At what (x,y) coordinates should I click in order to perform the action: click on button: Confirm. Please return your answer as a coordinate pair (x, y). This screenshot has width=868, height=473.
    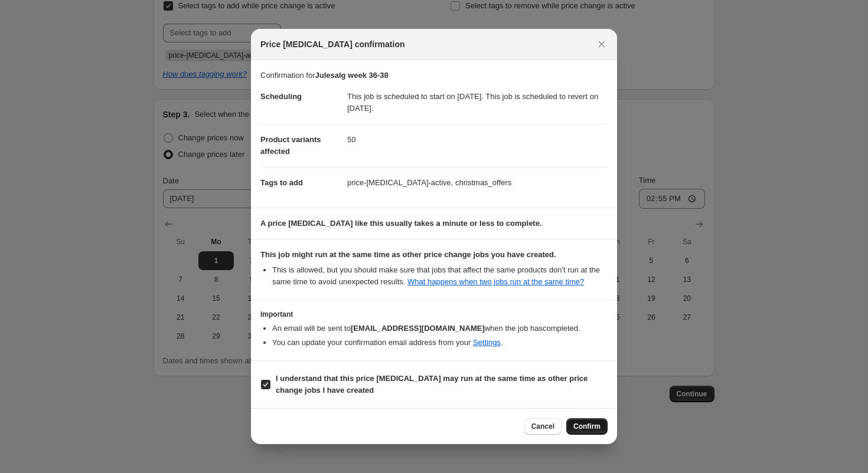
    Looking at the image, I should click on (587, 426).